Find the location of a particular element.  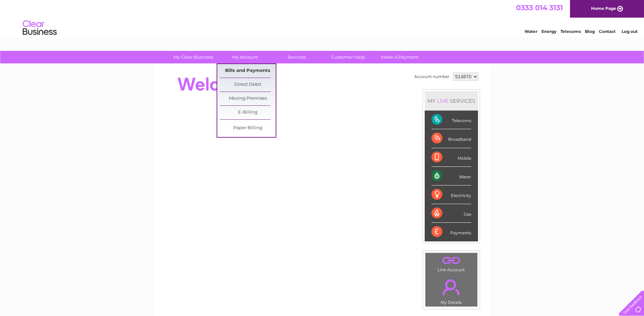

a: Moving Premises is located at coordinates (248, 99).